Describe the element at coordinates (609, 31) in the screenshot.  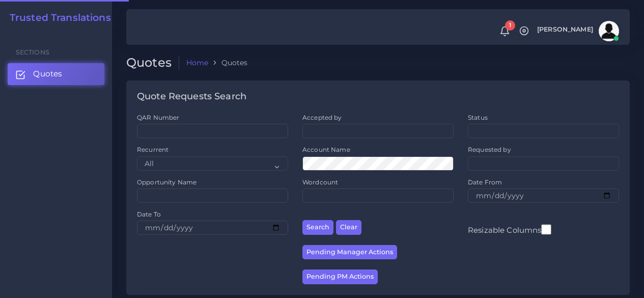
I see `img: avatar` at that location.